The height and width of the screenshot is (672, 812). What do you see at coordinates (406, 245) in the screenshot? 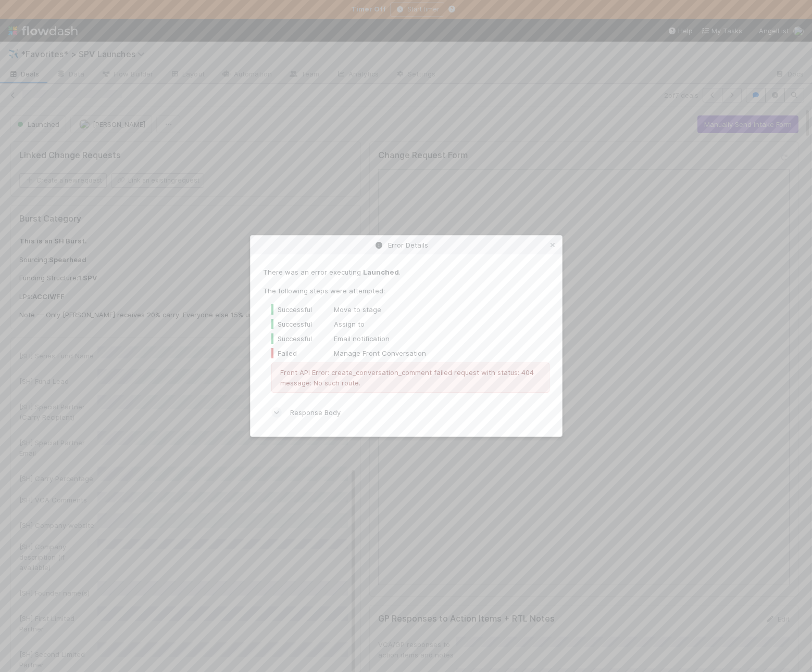
I see `div: Error Details` at bounding box center [406, 245].